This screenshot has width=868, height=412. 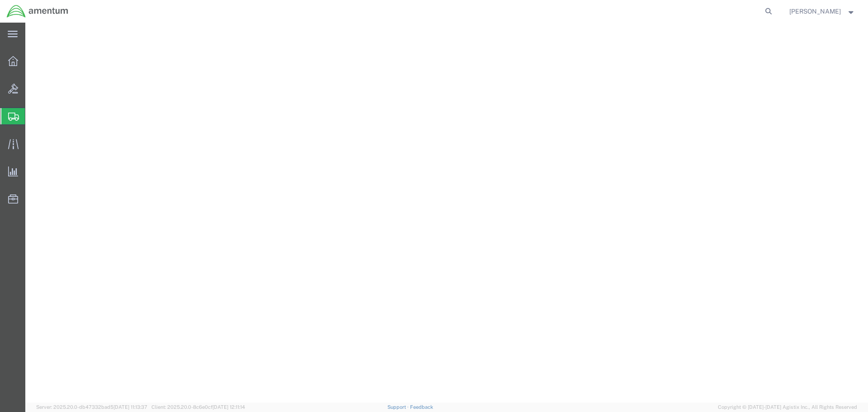 What do you see at coordinates (198, 407) in the screenshot?
I see `span: Client: 2025.20.0-8c6e0cf` at bounding box center [198, 407].